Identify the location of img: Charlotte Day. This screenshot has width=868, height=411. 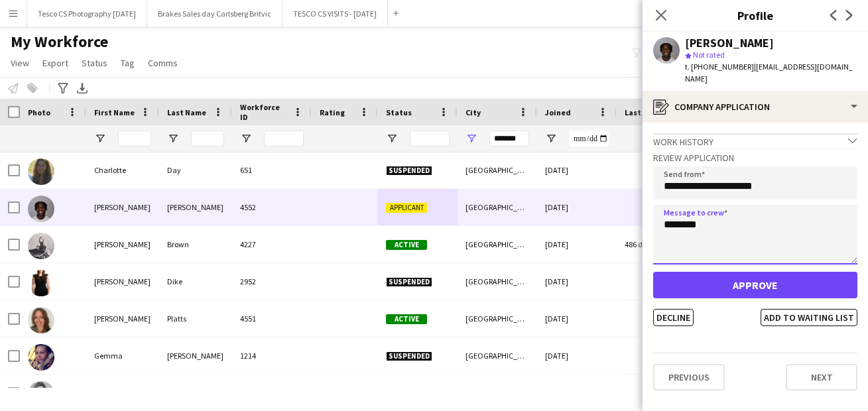
(41, 172).